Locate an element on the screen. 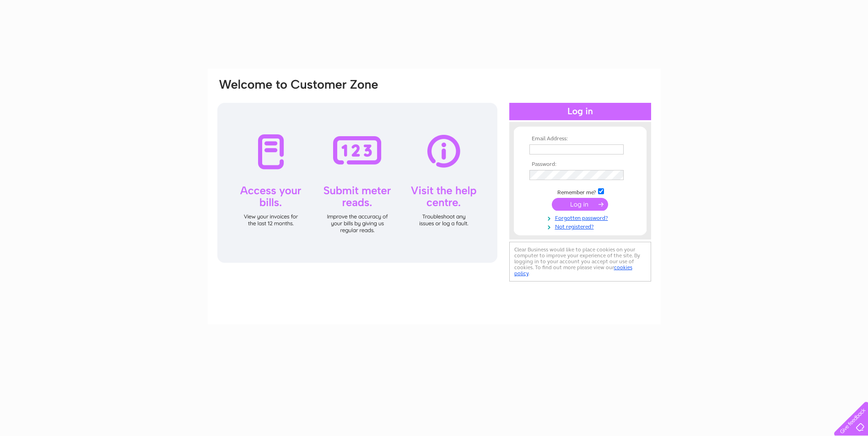 This screenshot has width=868, height=436. input: Submit is located at coordinates (580, 205).